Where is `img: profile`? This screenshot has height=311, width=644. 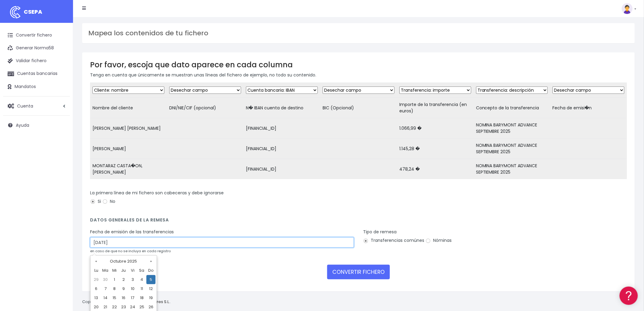 img: profile is located at coordinates (627, 8).